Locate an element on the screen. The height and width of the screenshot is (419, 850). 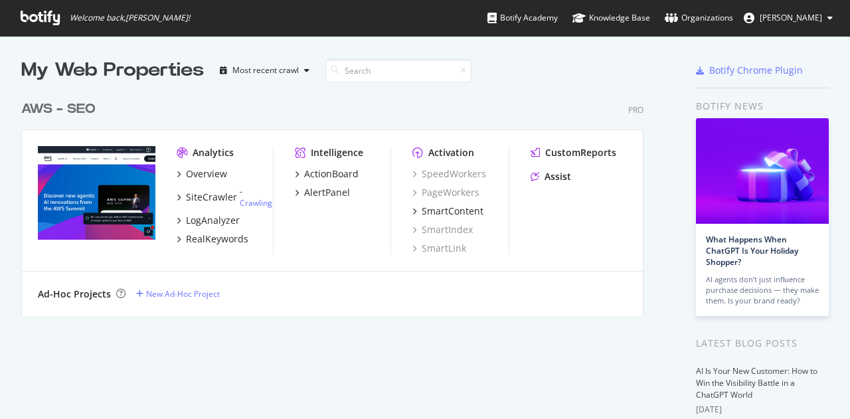
div: SmartContent is located at coordinates (452, 211).